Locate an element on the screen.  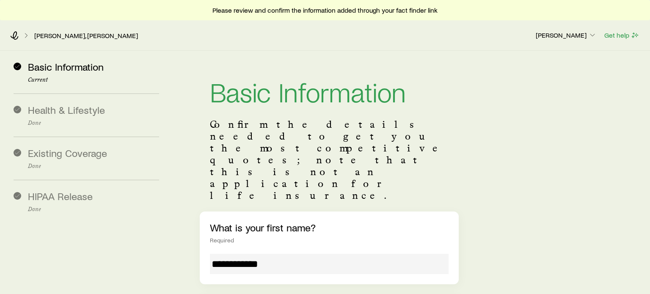
p: What is your first name? is located at coordinates (329, 228).